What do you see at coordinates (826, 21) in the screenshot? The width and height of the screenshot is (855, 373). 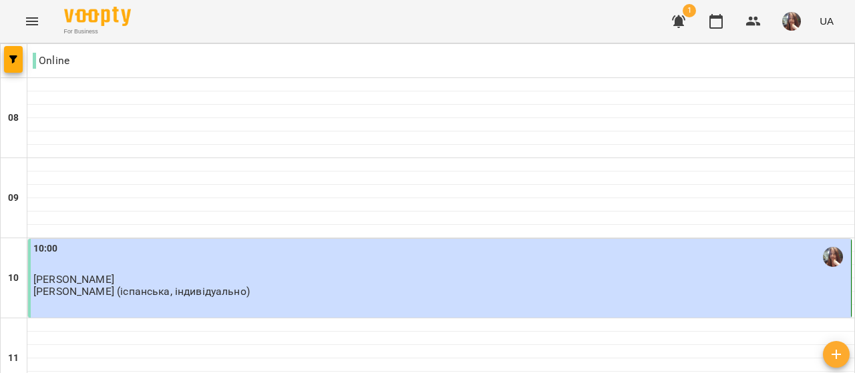 I see `button: UA` at bounding box center [826, 21].